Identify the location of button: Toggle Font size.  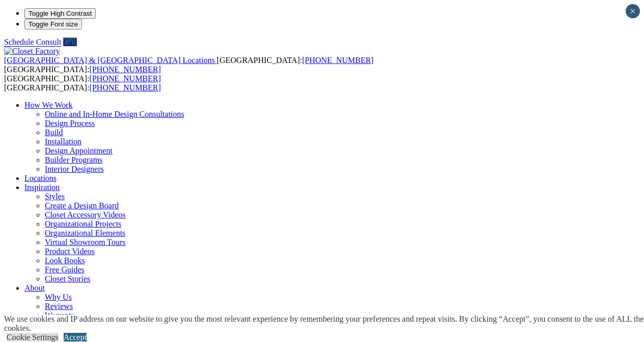
(53, 24).